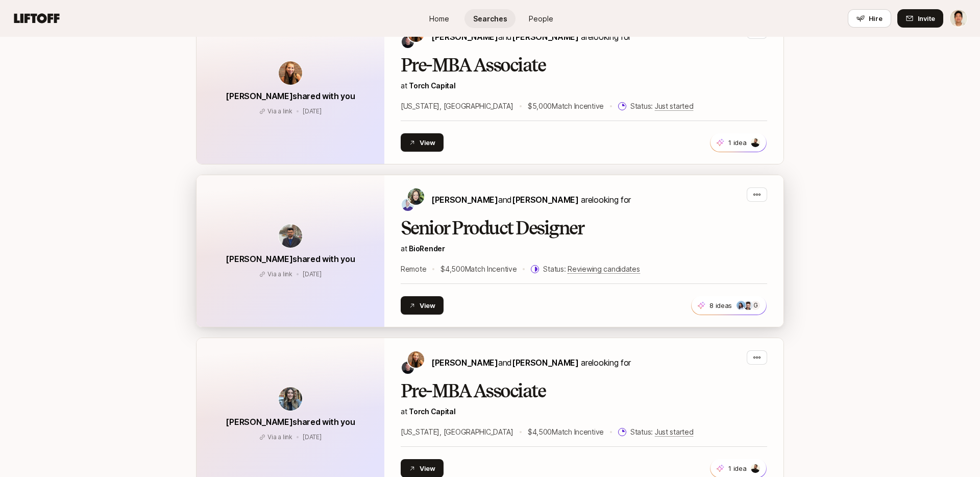 This screenshot has height=477, width=980. Describe the element at coordinates (721, 305) in the screenshot. I see `p: 8 ideas` at that location.